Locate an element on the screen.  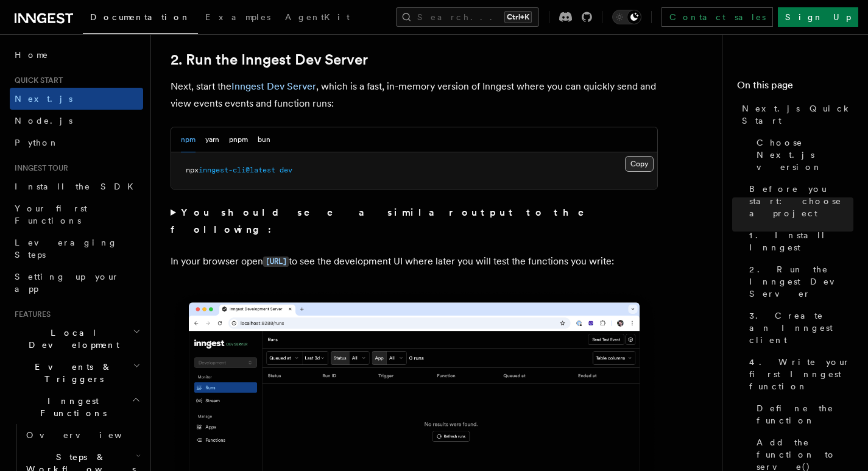
a: Node.js is located at coordinates (76, 121).